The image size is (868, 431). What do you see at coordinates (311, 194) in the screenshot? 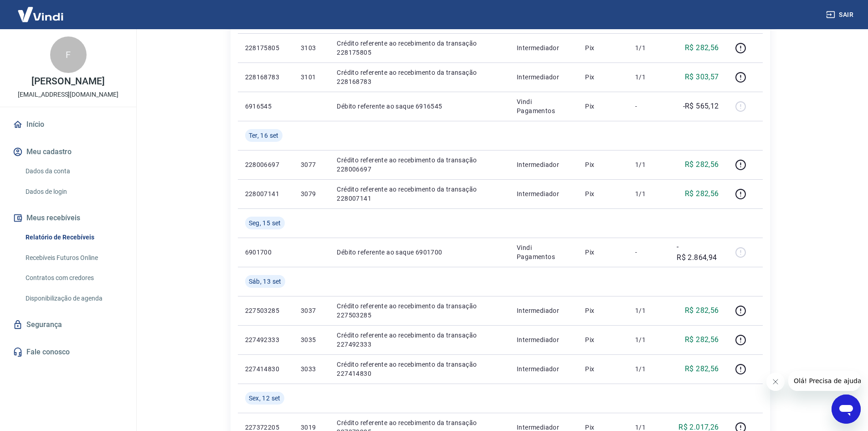
I see `p: 3079` at bounding box center [311, 194].